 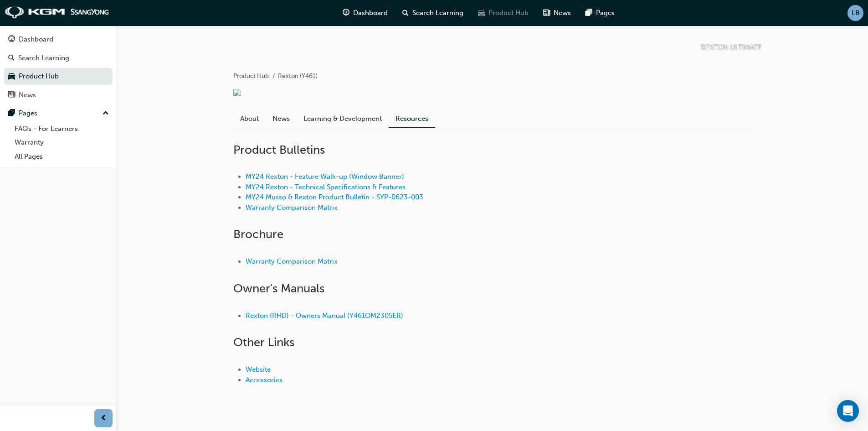 I want to click on a: Dashboard, so click(x=58, y=39).